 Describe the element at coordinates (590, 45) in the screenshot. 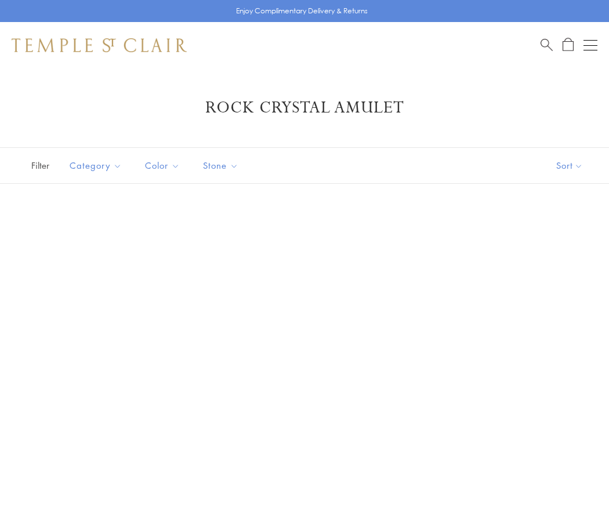

I see `button: Open navigation` at that location.